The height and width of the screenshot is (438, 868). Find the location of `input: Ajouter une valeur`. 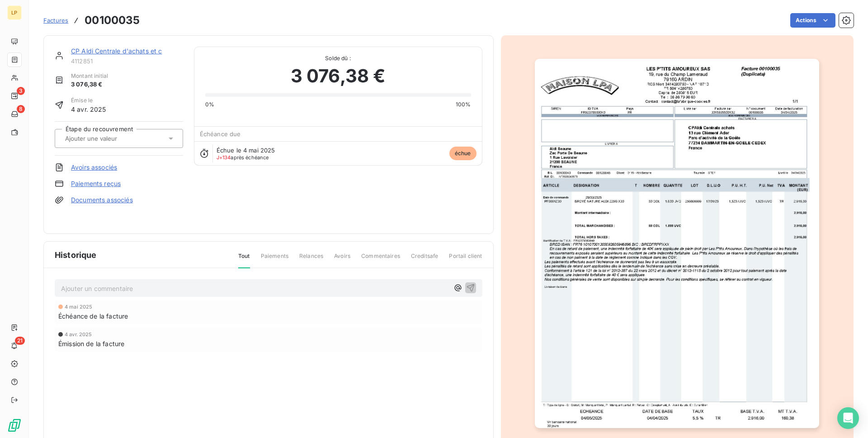

input: Ajouter une valeur is located at coordinates (109, 139).